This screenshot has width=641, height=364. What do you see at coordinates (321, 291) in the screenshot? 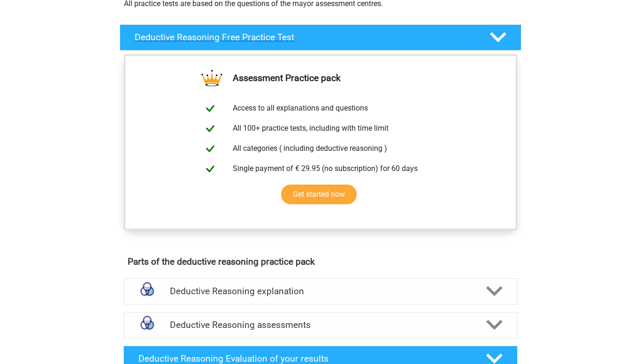
I see `h4: Deductive Reasoning explanation` at bounding box center [321, 291].